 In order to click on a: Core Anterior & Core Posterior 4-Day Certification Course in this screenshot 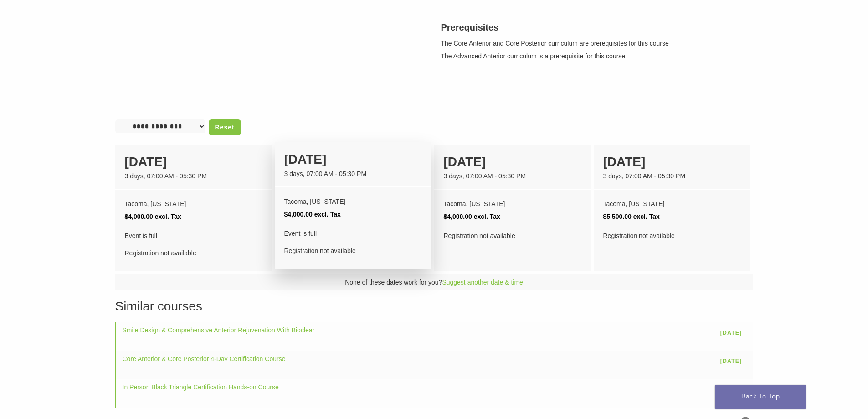, I will do `click(204, 358)`.